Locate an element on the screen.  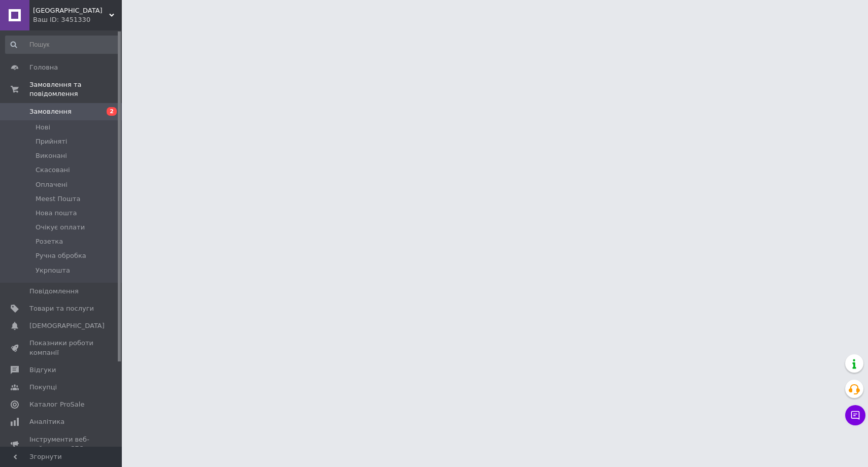
span: Відгуки is located at coordinates (43, 370).